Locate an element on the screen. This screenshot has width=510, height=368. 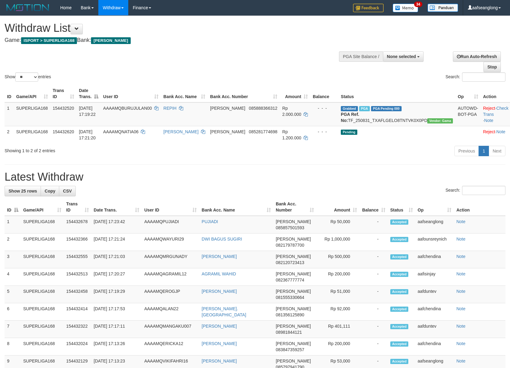
td: AAAAMQEROGJP is located at coordinates (171, 294).